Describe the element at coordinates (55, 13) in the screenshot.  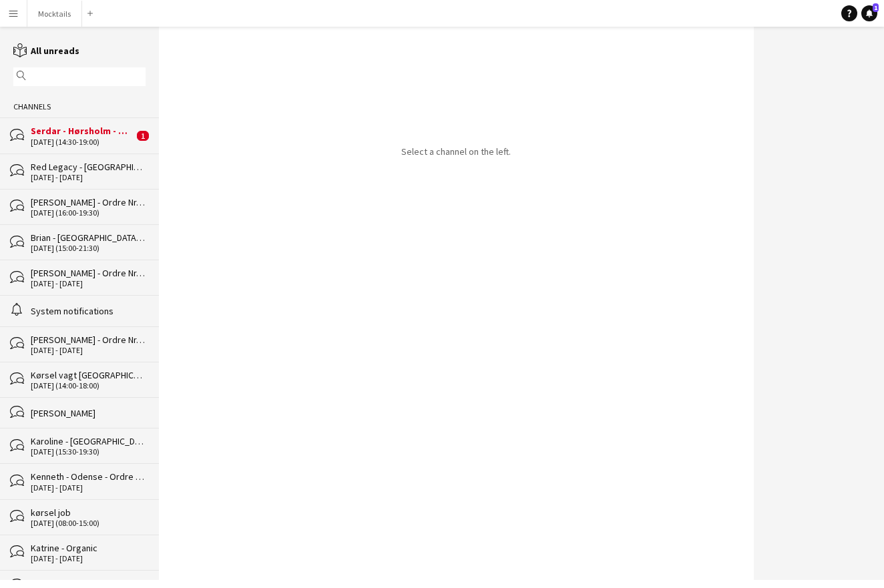
I see `button: Mocktails` at that location.